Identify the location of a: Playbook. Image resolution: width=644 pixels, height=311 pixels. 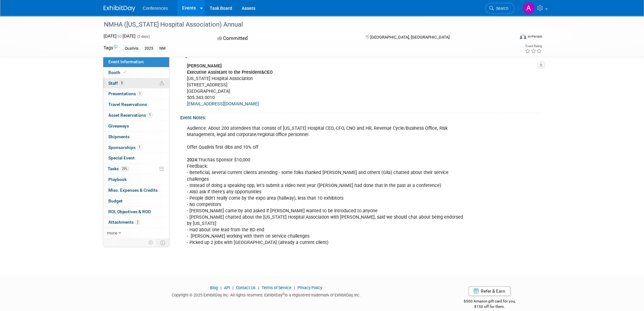
(136, 179).